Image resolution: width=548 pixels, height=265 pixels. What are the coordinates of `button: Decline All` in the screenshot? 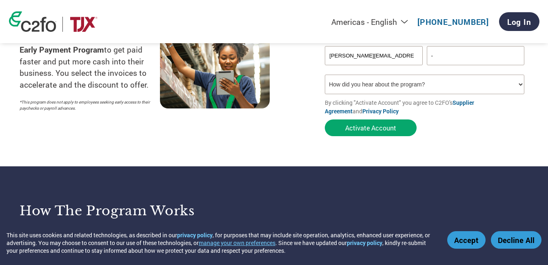 It's located at (516, 240).